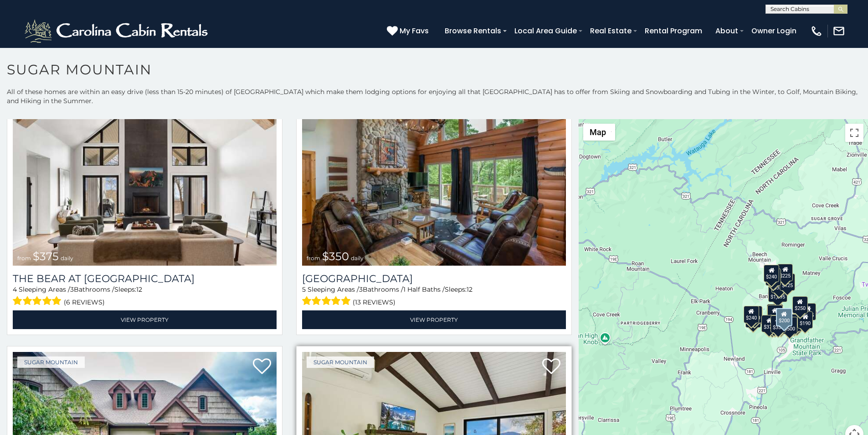 The width and height of the screenshot is (868, 435). What do you see at coordinates (774, 31) in the screenshot?
I see `a: Owner Login` at bounding box center [774, 31].